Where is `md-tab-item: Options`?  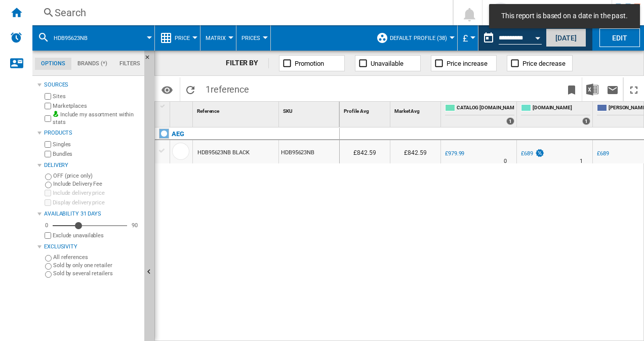 md-tab-item: Options is located at coordinates (53, 64).